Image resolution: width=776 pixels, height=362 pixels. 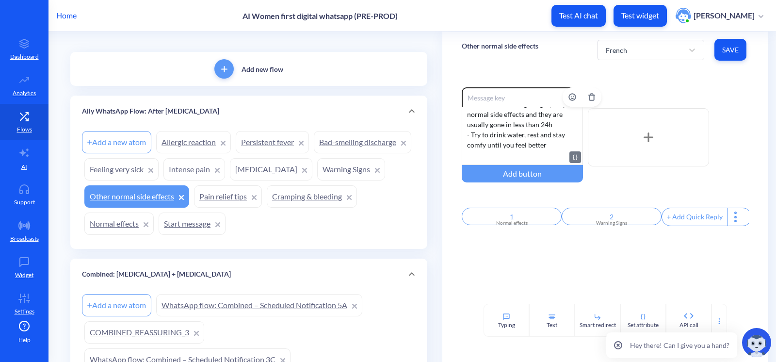 I want to click on a: Other normal side effects, so click(x=137, y=196).